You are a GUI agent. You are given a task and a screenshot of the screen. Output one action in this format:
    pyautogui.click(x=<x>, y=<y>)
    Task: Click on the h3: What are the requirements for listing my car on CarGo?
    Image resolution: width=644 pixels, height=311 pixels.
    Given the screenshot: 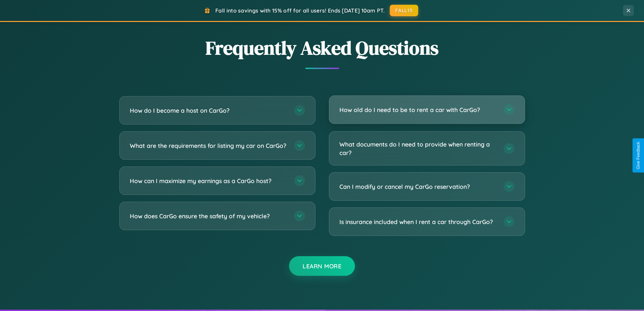 What is the action you would take?
    pyautogui.click(x=209, y=146)
    